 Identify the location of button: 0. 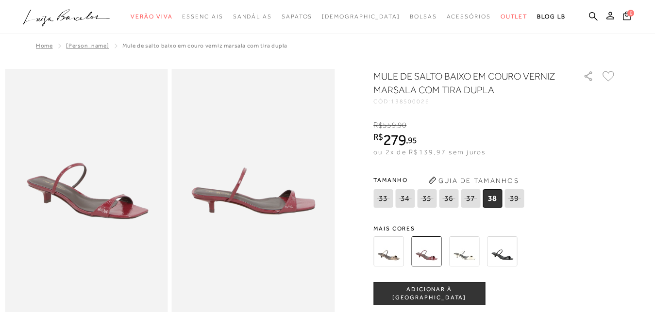
(626, 17).